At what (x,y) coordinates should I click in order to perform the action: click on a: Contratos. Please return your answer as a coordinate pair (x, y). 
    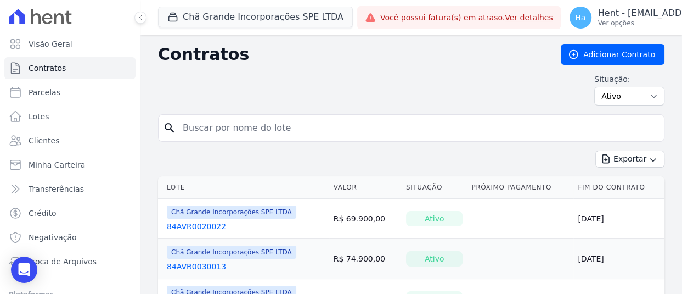
    Looking at the image, I should click on (70, 68).